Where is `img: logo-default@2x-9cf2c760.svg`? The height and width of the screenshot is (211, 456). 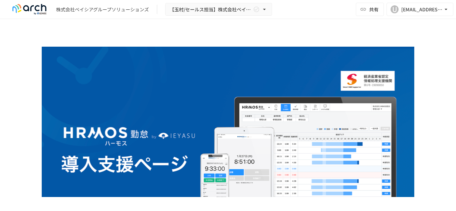
img: logo-default@2x-9cf2c760.svg is located at coordinates (29, 9).